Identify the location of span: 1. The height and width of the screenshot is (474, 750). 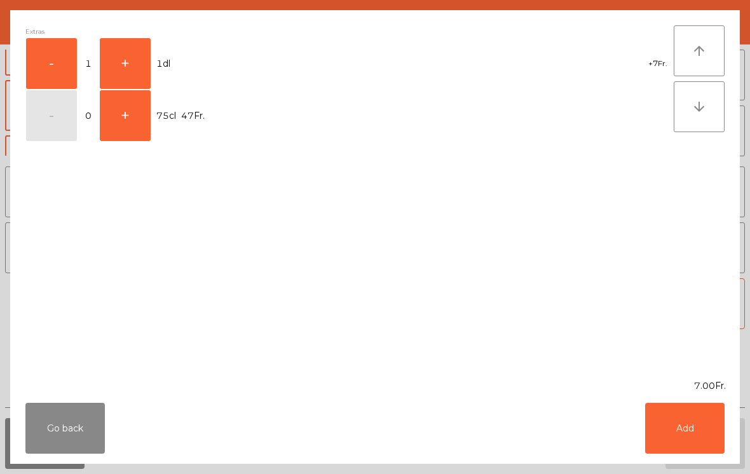
(88, 64).